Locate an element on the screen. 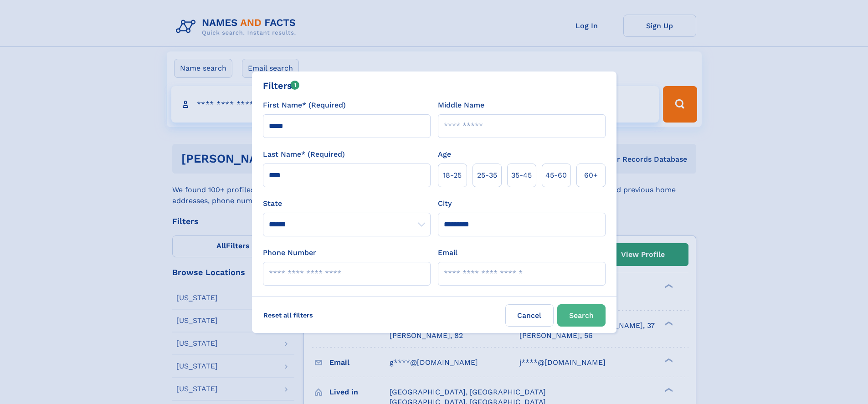 The height and width of the screenshot is (404, 868). label: Phone Number is located at coordinates (289, 252).